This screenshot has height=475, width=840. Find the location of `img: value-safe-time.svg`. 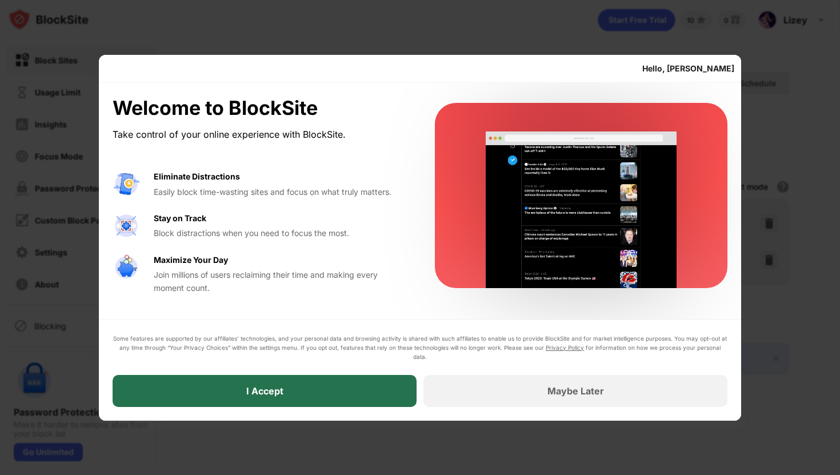

img: value-safe-time.svg is located at coordinates (126, 268).